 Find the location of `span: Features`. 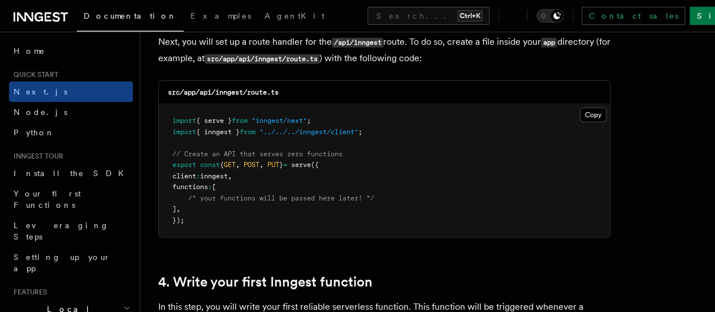

span: Features is located at coordinates (28, 292).